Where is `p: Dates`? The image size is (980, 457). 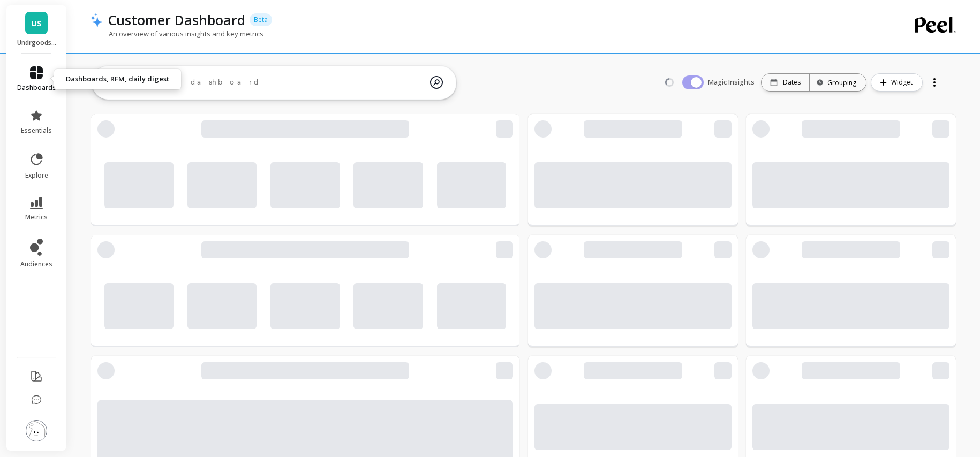 p: Dates is located at coordinates (792, 82).